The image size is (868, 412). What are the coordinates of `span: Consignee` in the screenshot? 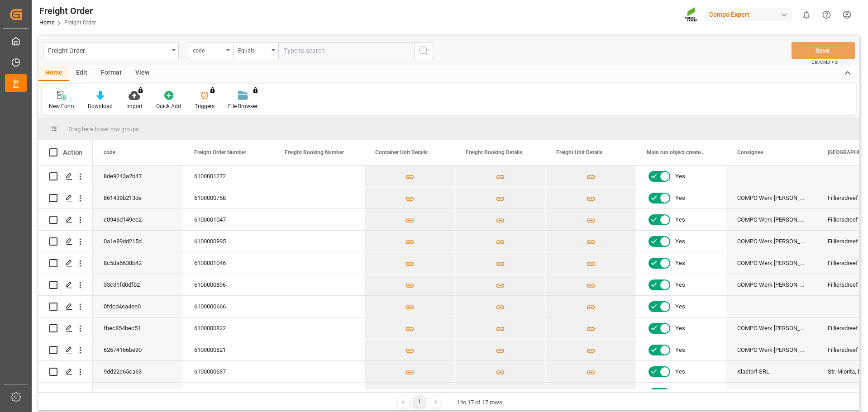 It's located at (750, 153).